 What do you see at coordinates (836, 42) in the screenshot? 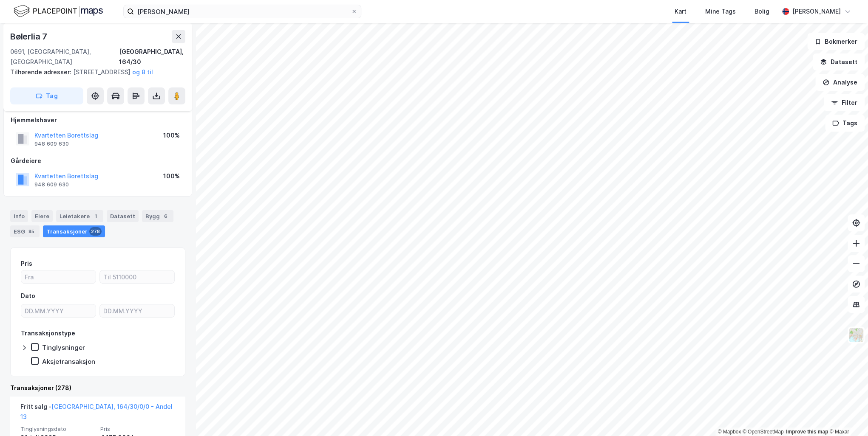
I see `button: Bokmerker` at bounding box center [836, 42].